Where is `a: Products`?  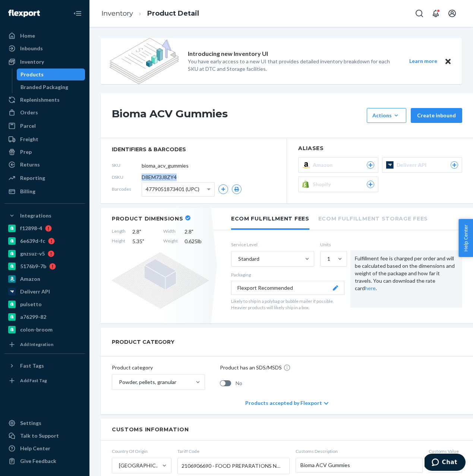
a: Products is located at coordinates (51, 75).